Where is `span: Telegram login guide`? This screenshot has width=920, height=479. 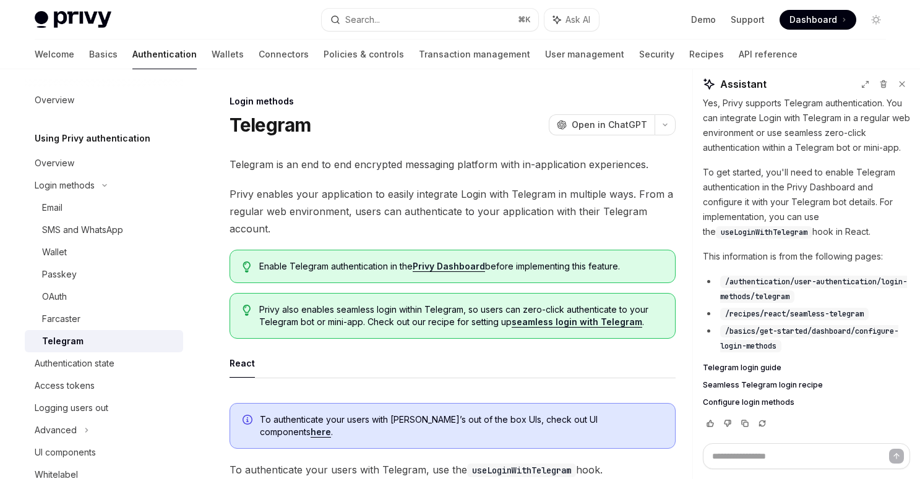 span: Telegram login guide is located at coordinates (742, 368).